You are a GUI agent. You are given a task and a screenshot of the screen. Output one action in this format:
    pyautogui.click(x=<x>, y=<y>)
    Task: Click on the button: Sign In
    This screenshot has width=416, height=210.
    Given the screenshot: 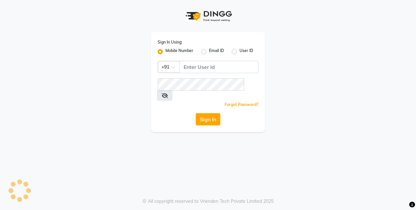 What is the action you would take?
    pyautogui.click(x=208, y=119)
    